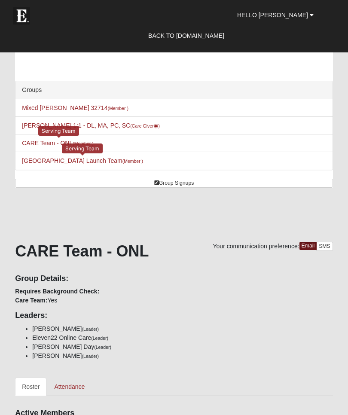  I want to click on a: Roster, so click(31, 387).